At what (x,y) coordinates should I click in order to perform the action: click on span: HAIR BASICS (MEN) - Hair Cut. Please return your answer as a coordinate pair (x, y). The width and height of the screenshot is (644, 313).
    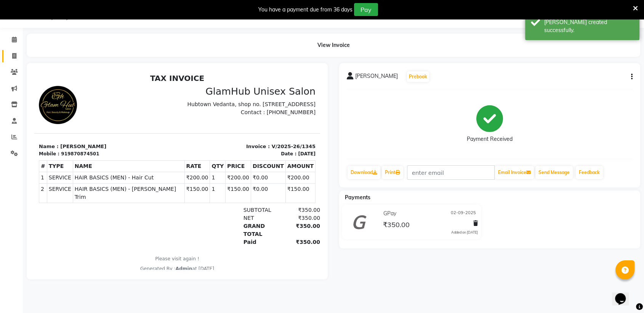
    Looking at the image, I should click on (94, 107).